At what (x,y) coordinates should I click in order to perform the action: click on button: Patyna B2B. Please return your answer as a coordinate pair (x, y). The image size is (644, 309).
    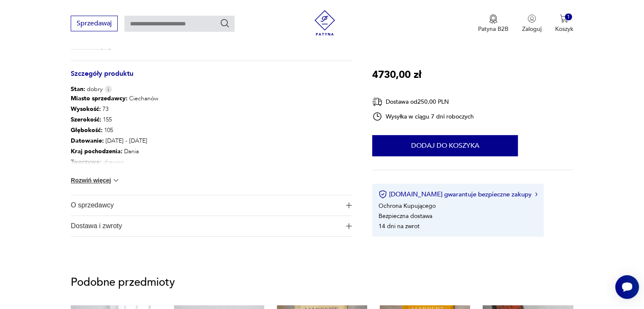
    Looking at the image, I should click on (493, 24).